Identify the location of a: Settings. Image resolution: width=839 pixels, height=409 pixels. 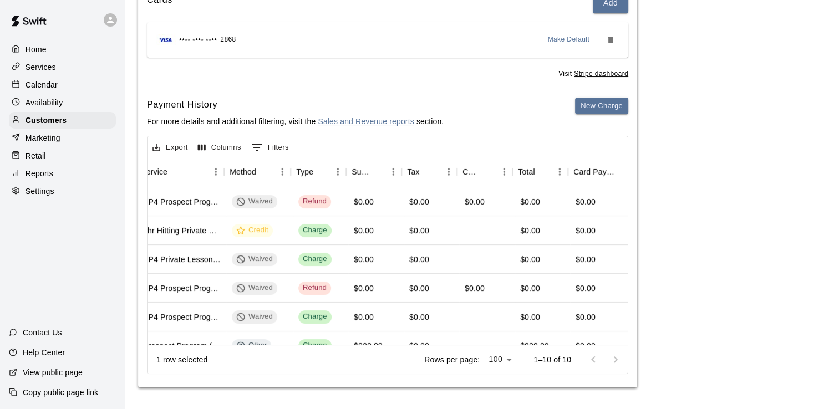
(62, 191).